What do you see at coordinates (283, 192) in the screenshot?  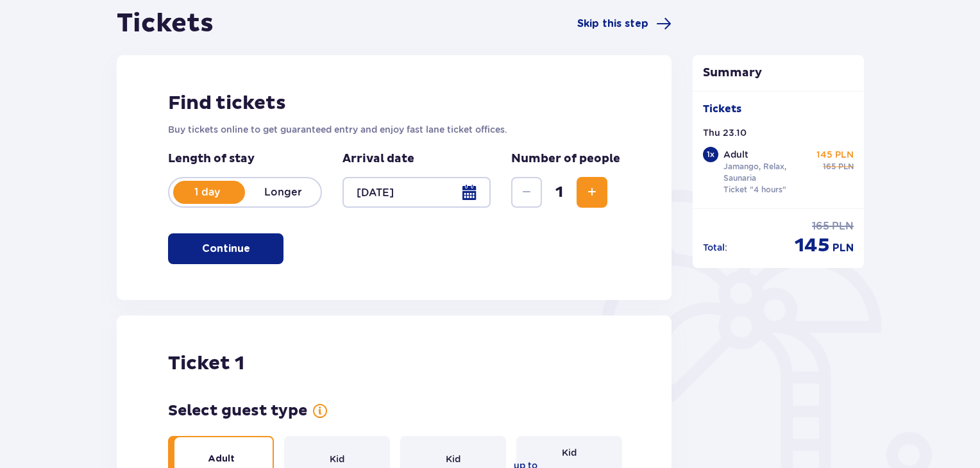 I see `p: Longer` at bounding box center [283, 192].